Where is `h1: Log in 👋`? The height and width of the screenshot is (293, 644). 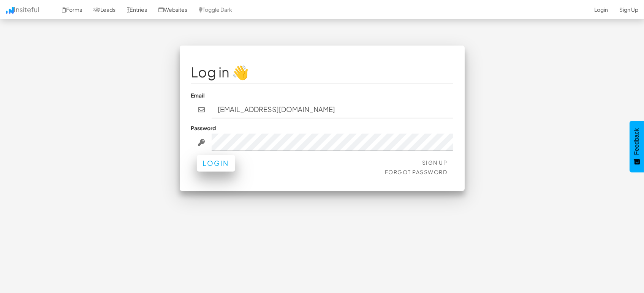 h1: Log in 👋 is located at coordinates (322, 72).